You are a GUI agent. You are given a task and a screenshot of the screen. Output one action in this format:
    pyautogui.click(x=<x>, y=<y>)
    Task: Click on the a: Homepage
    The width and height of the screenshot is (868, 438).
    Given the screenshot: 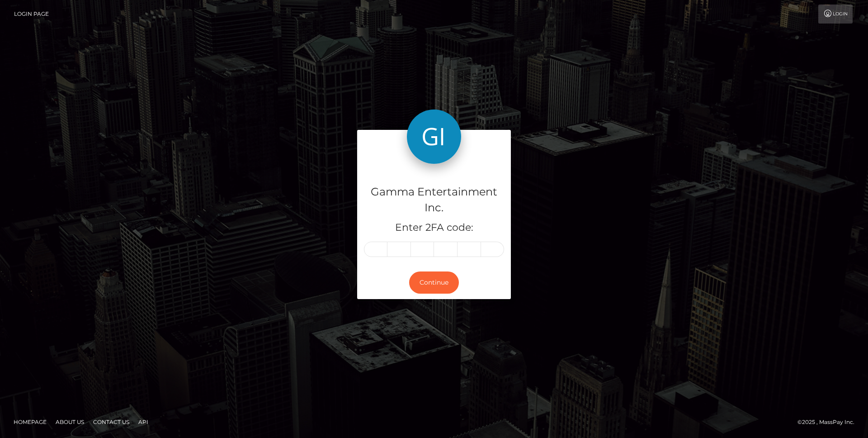 What is the action you would take?
    pyautogui.click(x=30, y=422)
    